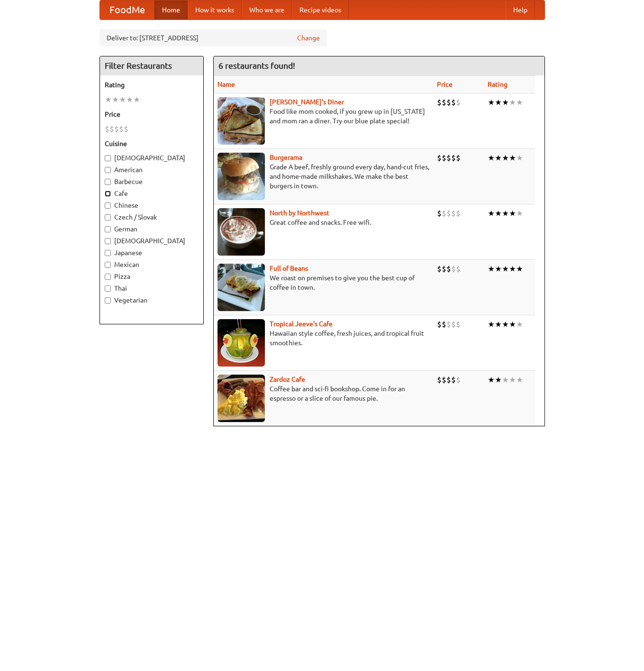 This screenshot has width=644, height=671. Describe the element at coordinates (309, 38) in the screenshot. I see `a: Change` at that location.